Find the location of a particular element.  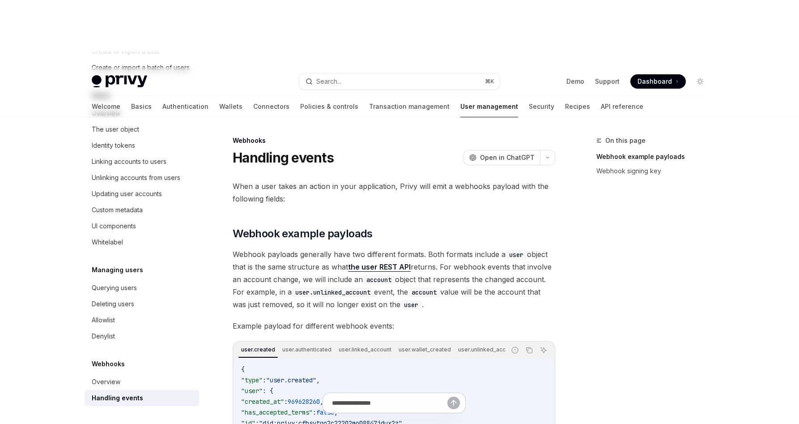

div: user.linked_account is located at coordinates (365, 349).